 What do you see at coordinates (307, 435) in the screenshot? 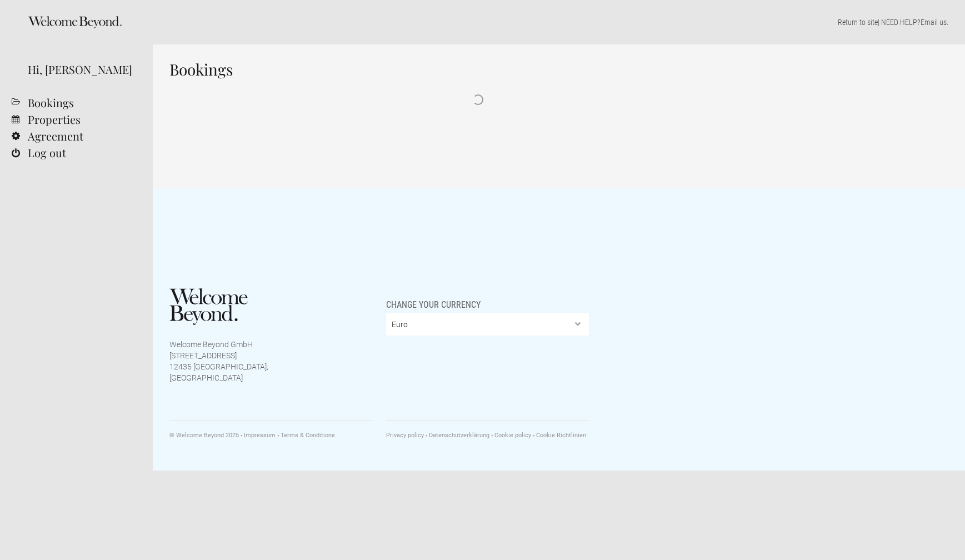
I see `a: Terms & Conditions` at bounding box center [307, 435].